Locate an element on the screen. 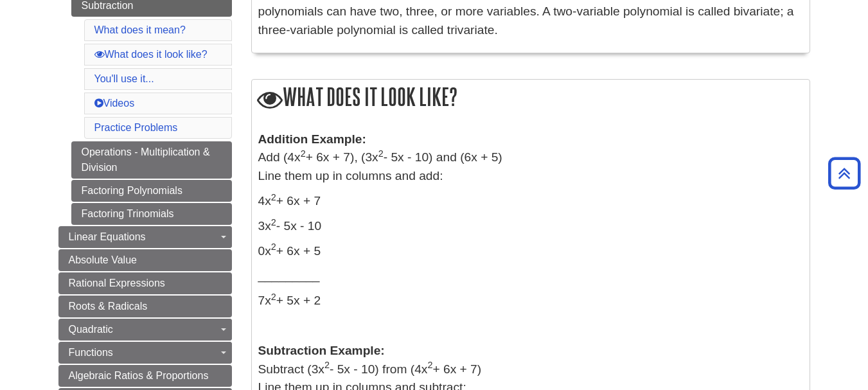 This screenshot has height=390, width=868. a: Quadratic is located at coordinates (146, 330).